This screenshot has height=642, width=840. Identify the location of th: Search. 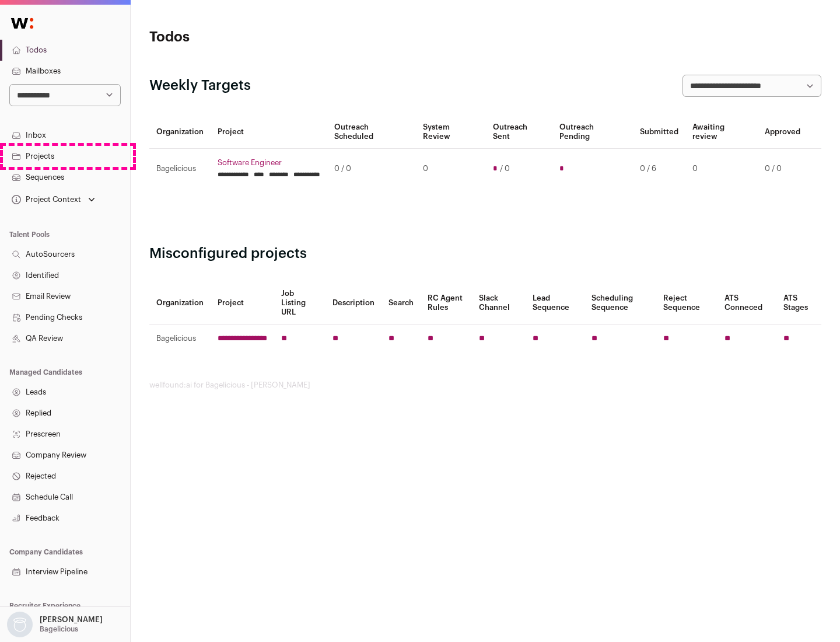
(401, 303).